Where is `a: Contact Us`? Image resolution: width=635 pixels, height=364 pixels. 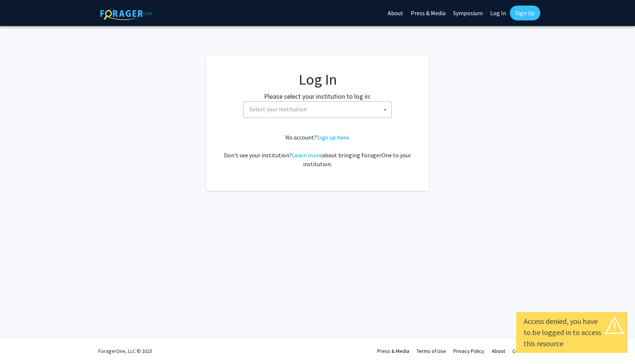 a: Contact Us is located at coordinates (524, 351).